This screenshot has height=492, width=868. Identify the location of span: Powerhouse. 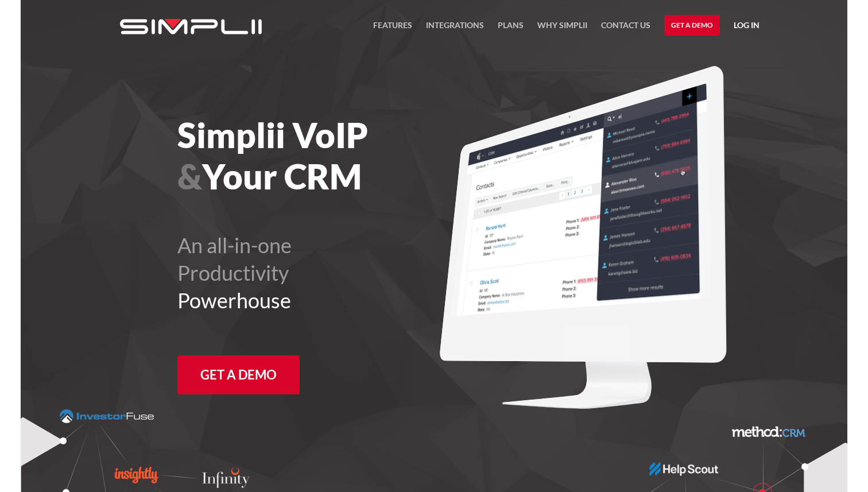
(235, 300).